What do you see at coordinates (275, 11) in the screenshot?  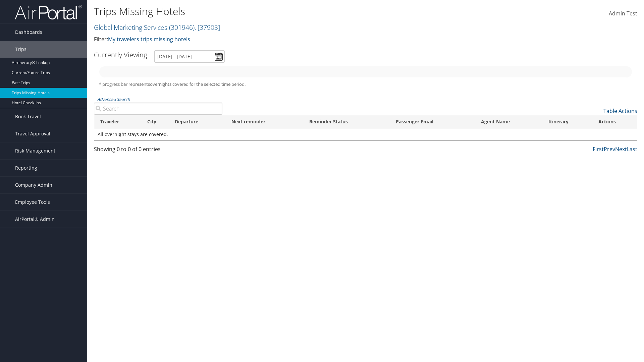 I see `h1: Trips Missing Hotels` at bounding box center [275, 11].